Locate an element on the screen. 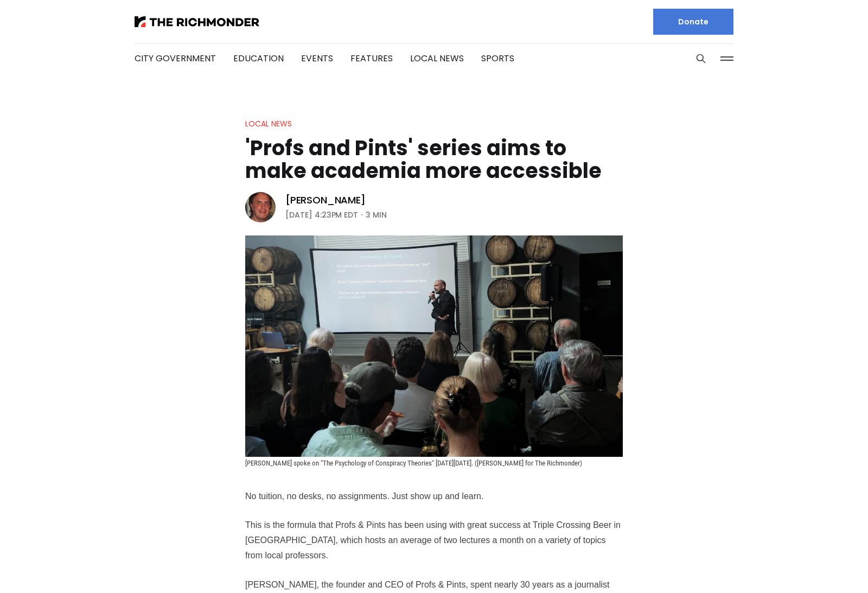 This screenshot has width=868, height=593. img: The Richmonder is located at coordinates (197, 22).